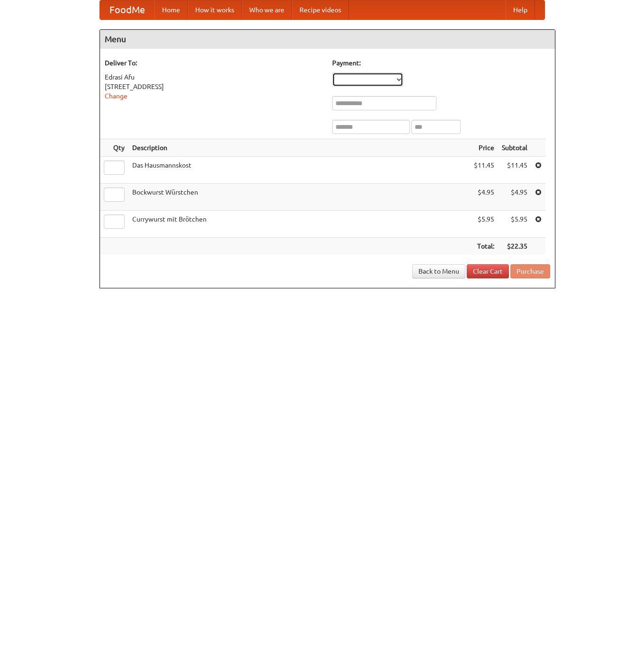 The width and height of the screenshot is (644, 670). Describe the element at coordinates (488, 271) in the screenshot. I see `a: Clear Cart` at that location.